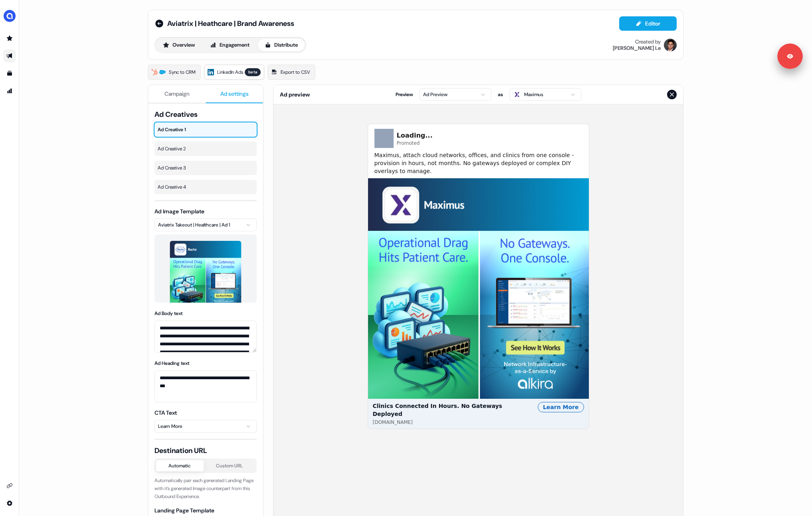 The image size is (812, 516). Describe the element at coordinates (205, 149) in the screenshot. I see `span: Ad Creative 2` at that location.